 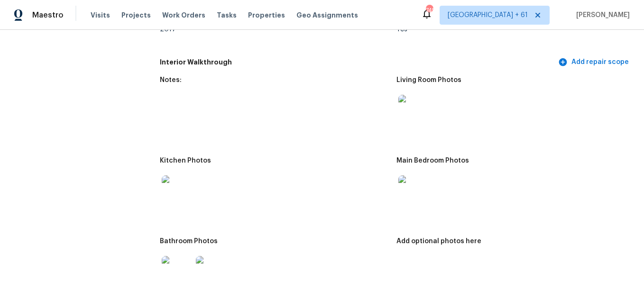 I want to click on h5: Bathroom Photos, so click(x=189, y=241).